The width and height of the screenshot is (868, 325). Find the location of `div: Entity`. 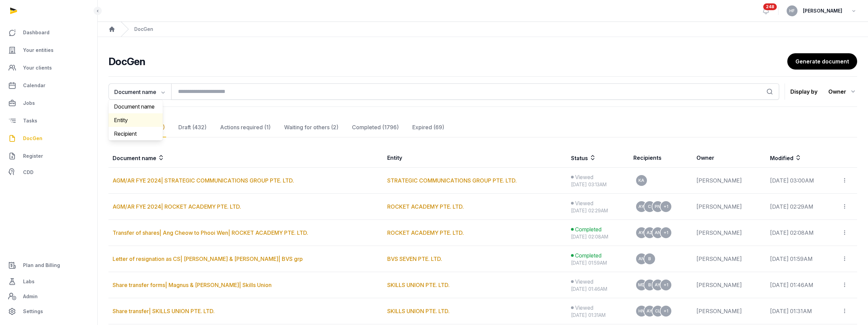

div: Entity is located at coordinates (135, 120).